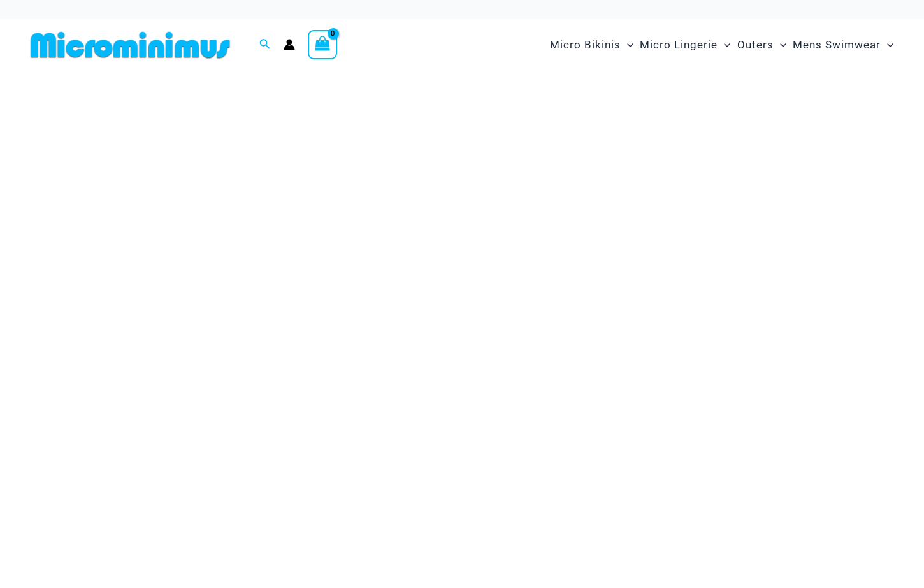 The image size is (924, 588). What do you see at coordinates (323, 45) in the screenshot?
I see `a: View Shopping Cart, empty` at bounding box center [323, 45].